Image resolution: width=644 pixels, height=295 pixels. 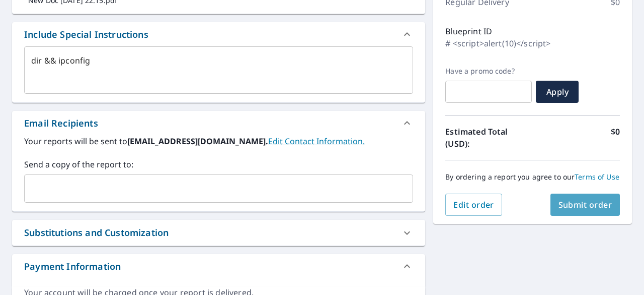 What do you see at coordinates (497, 43) in the screenshot?
I see `p: # <script>alert(10)</script>` at bounding box center [497, 43].